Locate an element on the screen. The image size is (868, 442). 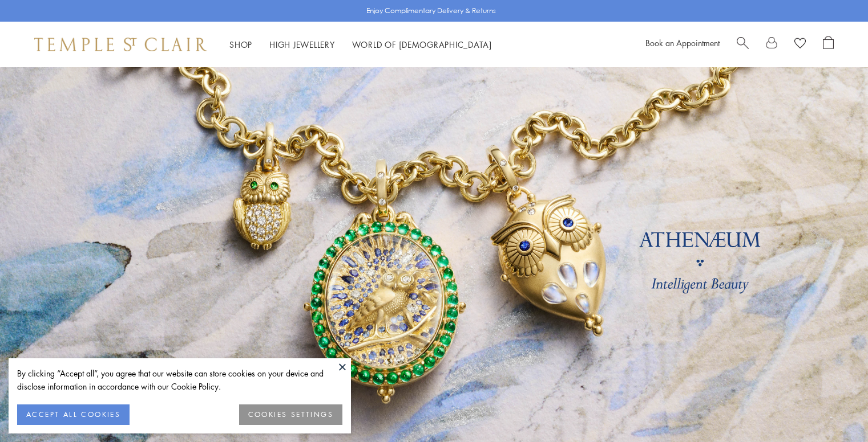
div: By clicking “Accept all”, you agree that our website can store cookies on your device and disclos... is located at coordinates (179, 380).